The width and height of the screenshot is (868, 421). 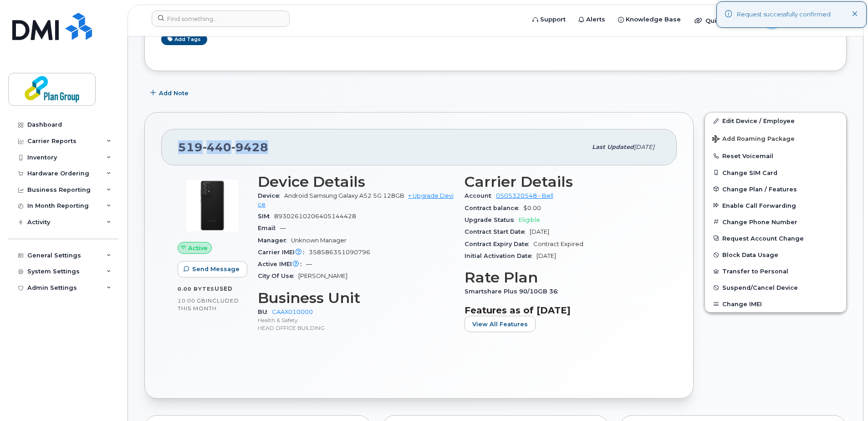 What do you see at coordinates (529, 220) in the screenshot?
I see `span: Eligible` at bounding box center [529, 220].